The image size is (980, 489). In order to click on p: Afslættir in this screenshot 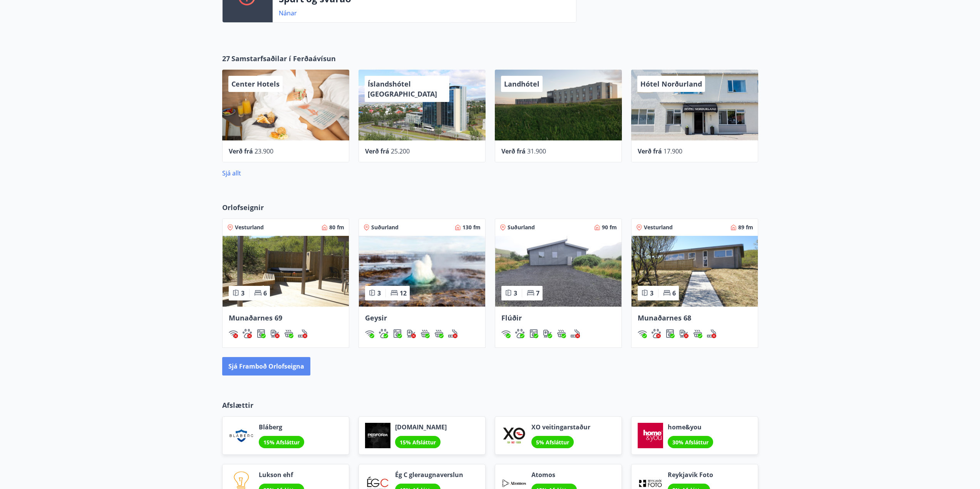, I will do `click(490, 405)`.